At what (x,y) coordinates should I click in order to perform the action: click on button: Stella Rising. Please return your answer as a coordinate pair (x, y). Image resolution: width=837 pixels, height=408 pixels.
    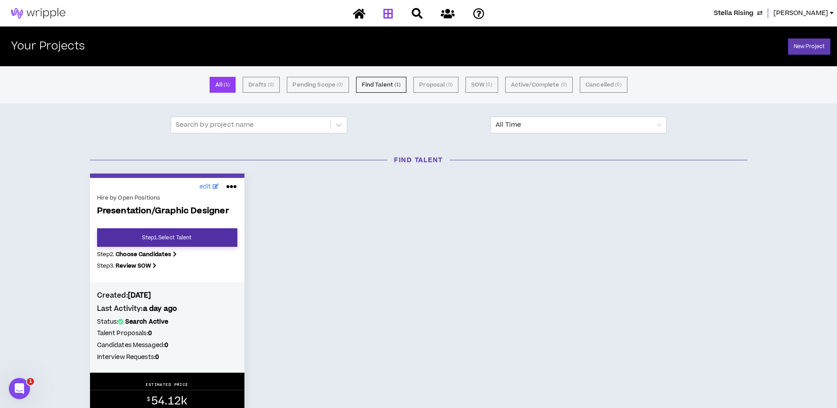
    Looking at the image, I should click on (738, 13).